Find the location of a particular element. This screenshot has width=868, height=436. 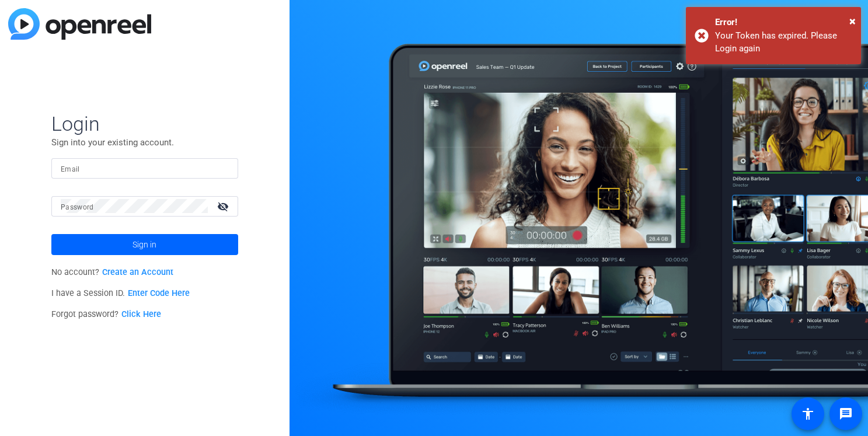

mat-icon: accessibility is located at coordinates (808, 414).